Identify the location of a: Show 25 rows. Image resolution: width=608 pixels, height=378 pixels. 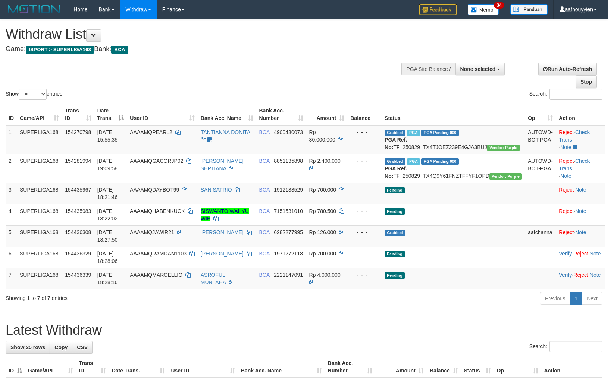
(28, 347).